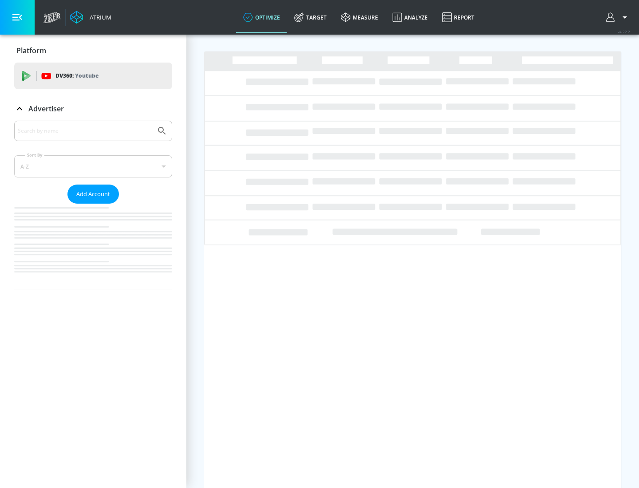 Image resolution: width=639 pixels, height=488 pixels. What do you see at coordinates (93, 194) in the screenshot?
I see `span: Add Account` at bounding box center [93, 194].